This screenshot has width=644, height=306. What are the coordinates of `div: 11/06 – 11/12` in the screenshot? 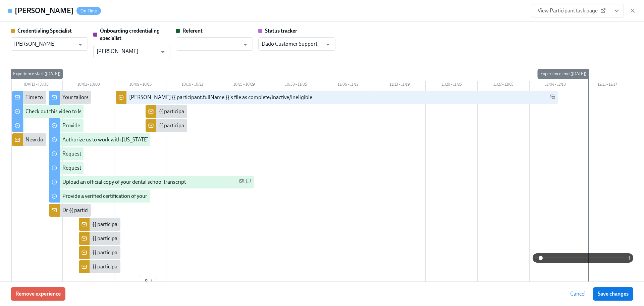 It's located at (348, 85).